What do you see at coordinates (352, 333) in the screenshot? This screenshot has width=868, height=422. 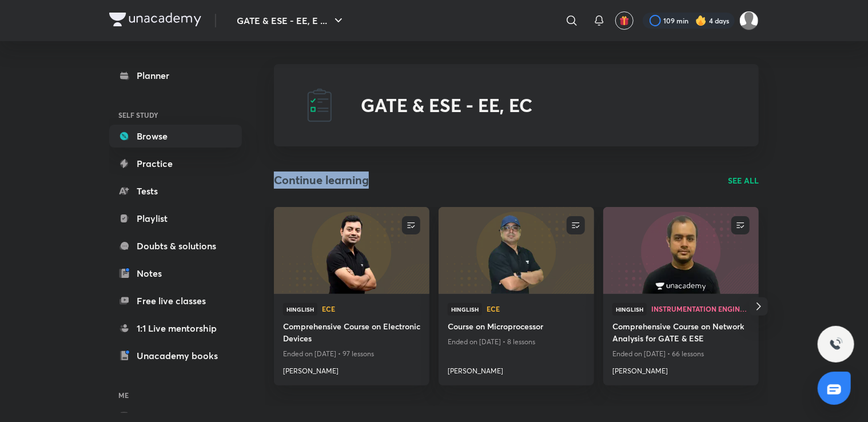 I see `a: Comprehensive Course on Electronic Devices` at bounding box center [352, 333].